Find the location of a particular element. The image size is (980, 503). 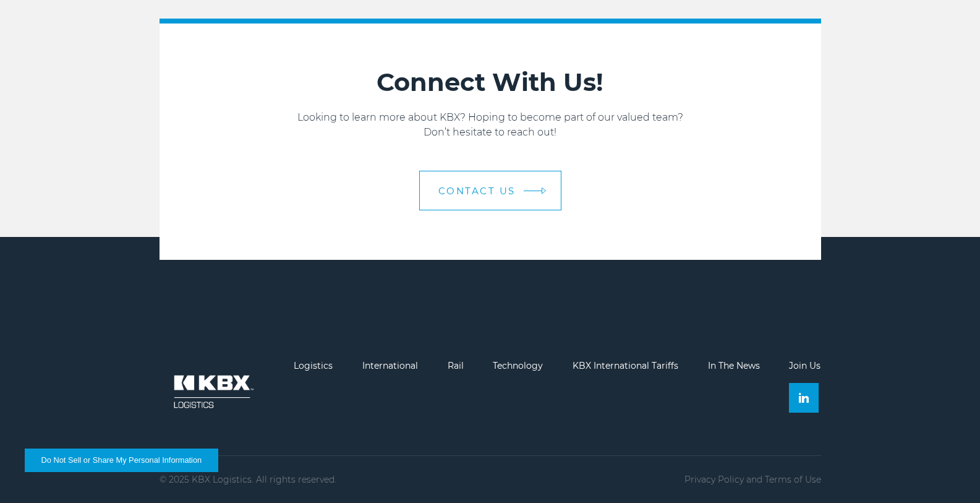

a: Logistics is located at coordinates (313, 365).